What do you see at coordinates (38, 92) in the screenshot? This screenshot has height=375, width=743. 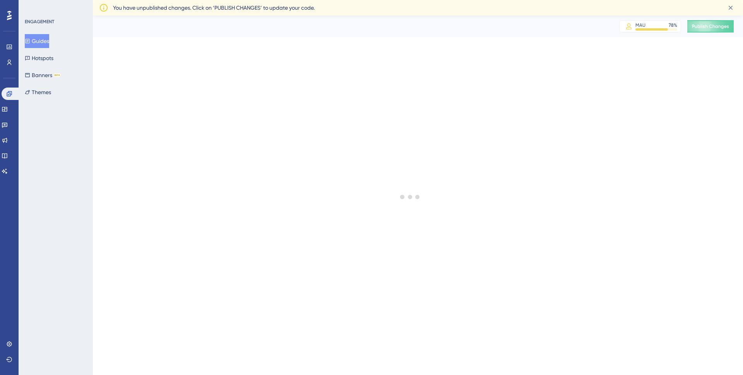 I see `button: Themes` at bounding box center [38, 92].